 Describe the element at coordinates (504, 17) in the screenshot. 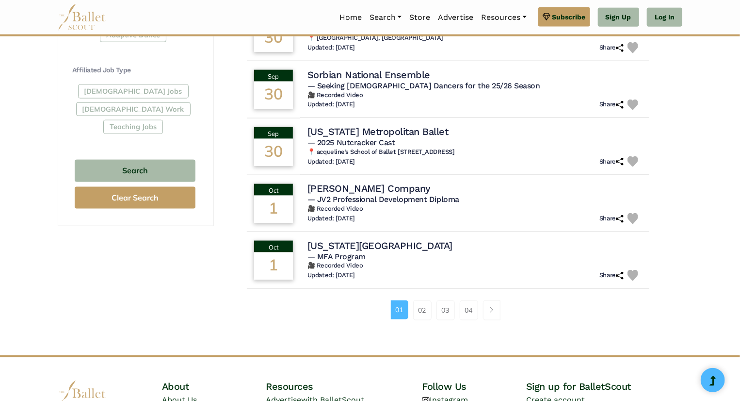

I see `a: Resources` at that location.